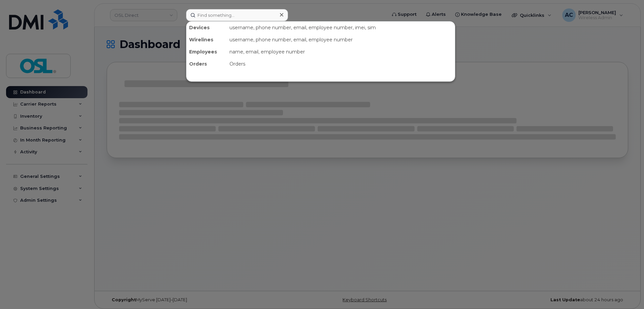 The height and width of the screenshot is (309, 644). What do you see at coordinates (207, 40) in the screenshot?
I see `div: Wirelines` at bounding box center [207, 40].